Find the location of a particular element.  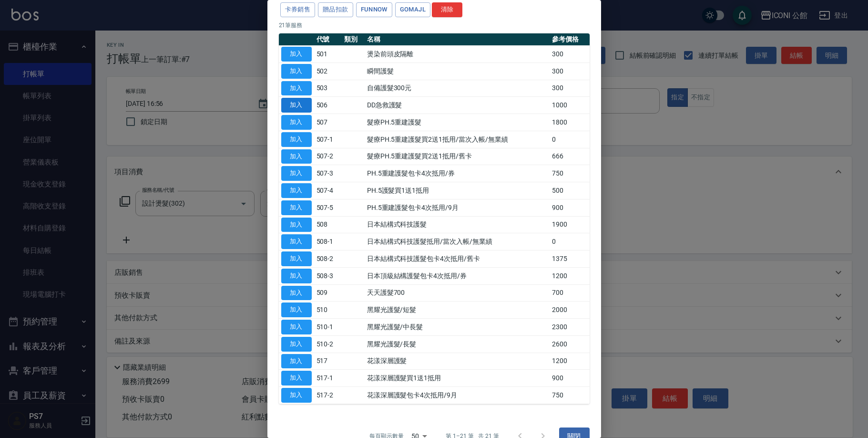

th: 代號 is located at coordinates (328, 40).